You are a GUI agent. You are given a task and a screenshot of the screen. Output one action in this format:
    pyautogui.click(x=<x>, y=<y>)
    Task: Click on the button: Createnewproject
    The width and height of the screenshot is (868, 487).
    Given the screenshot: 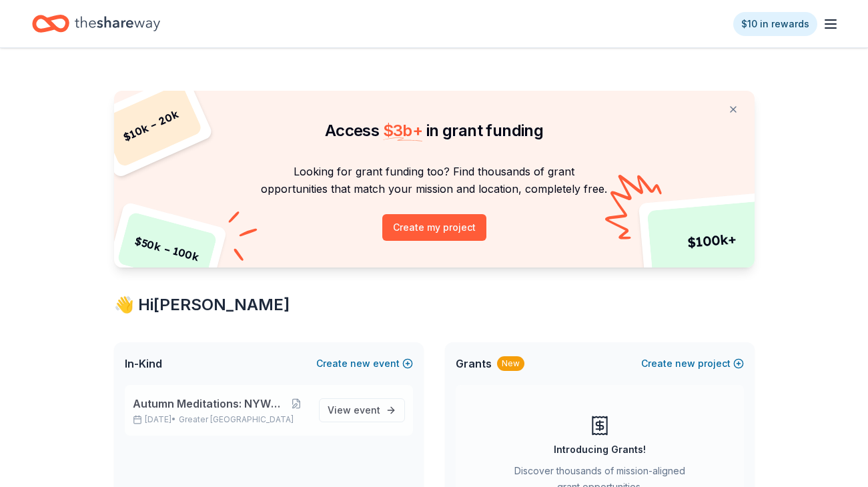 What is the action you would take?
    pyautogui.click(x=692, y=364)
    